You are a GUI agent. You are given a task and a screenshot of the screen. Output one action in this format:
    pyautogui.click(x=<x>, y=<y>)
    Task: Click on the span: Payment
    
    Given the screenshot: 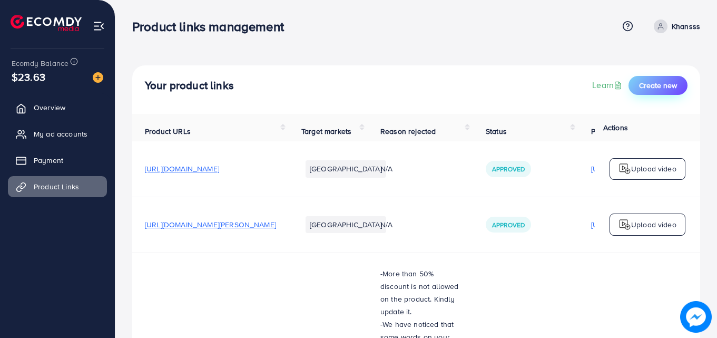 What is the action you would take?
    pyautogui.click(x=48, y=160)
    